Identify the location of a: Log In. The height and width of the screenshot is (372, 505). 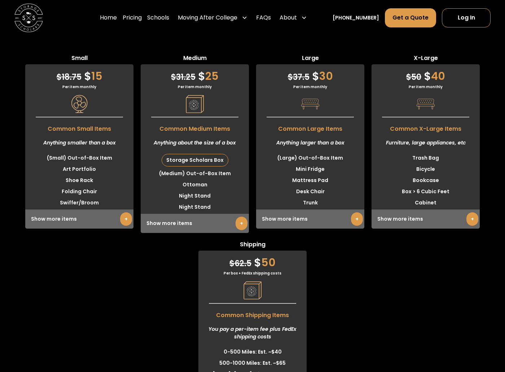
(466, 18).